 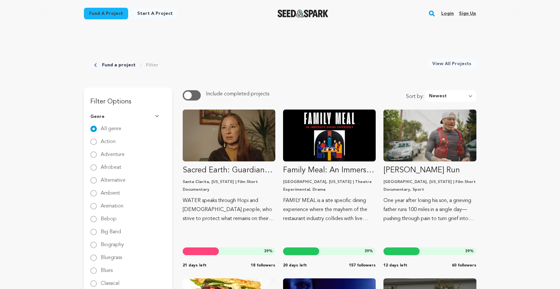 What do you see at coordinates (128, 117) in the screenshot?
I see `button: Genre` at bounding box center [128, 117].